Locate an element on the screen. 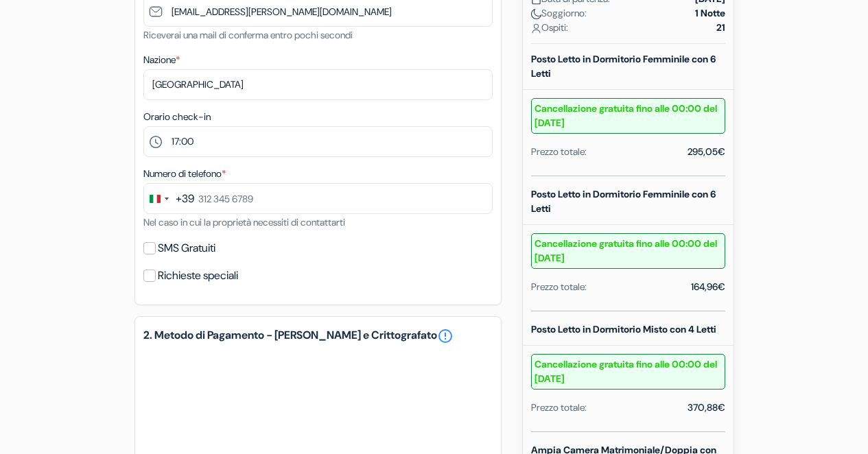  div: 295,05€ is located at coordinates (706, 152).